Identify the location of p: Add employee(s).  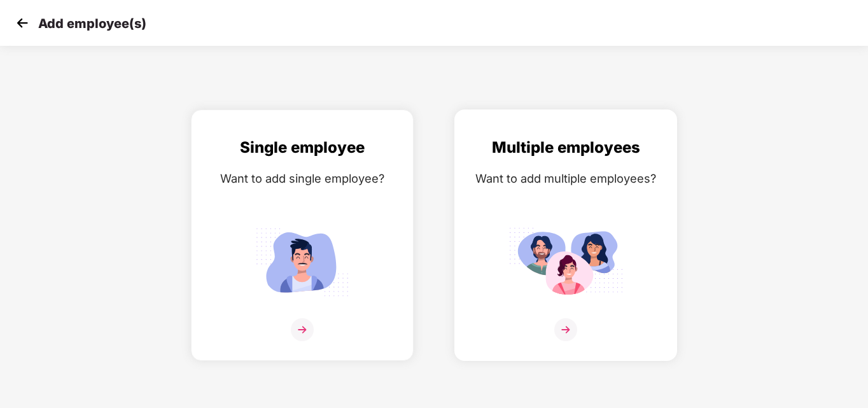
(92, 23).